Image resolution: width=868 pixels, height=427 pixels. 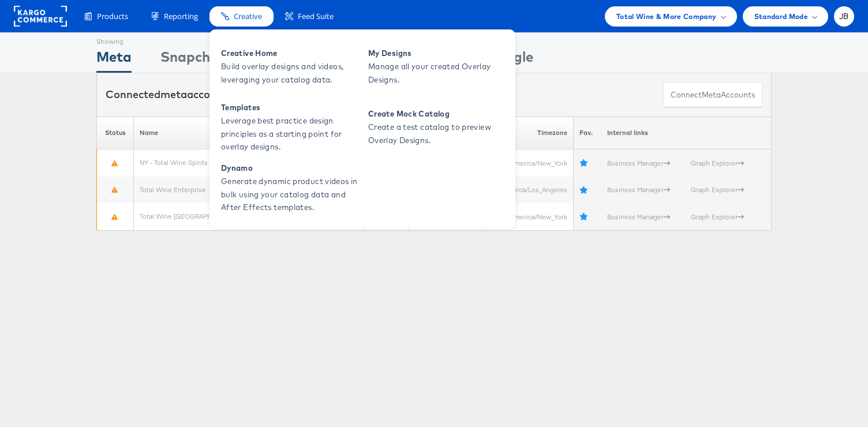 I want to click on div: Meta, so click(x=114, y=59).